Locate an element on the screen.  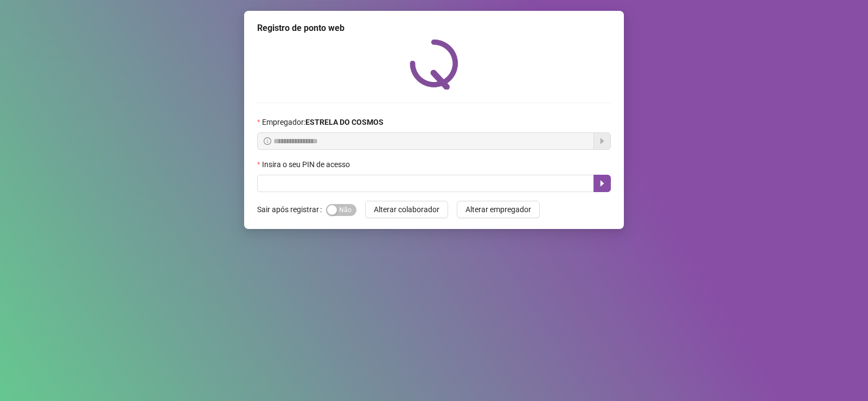
span: caret-right is located at coordinates (602, 183).